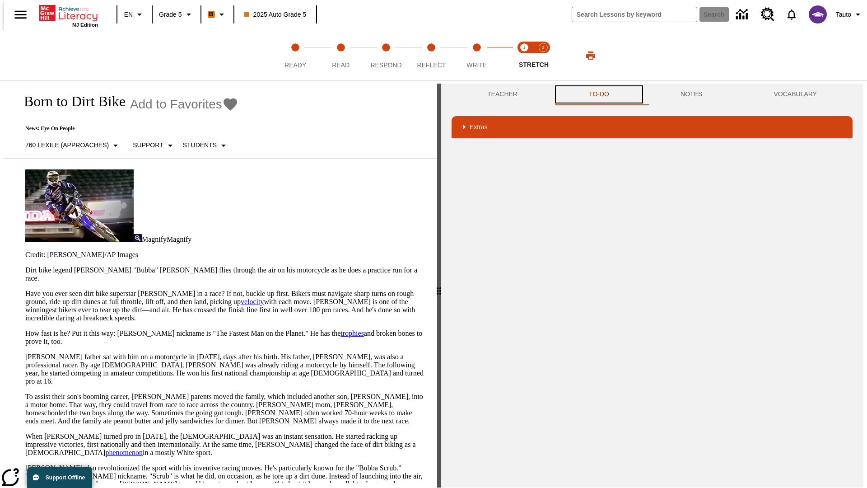  Describe the element at coordinates (524, 56) in the screenshot. I see `button: Stretch Read step 1 of 2` at that location.